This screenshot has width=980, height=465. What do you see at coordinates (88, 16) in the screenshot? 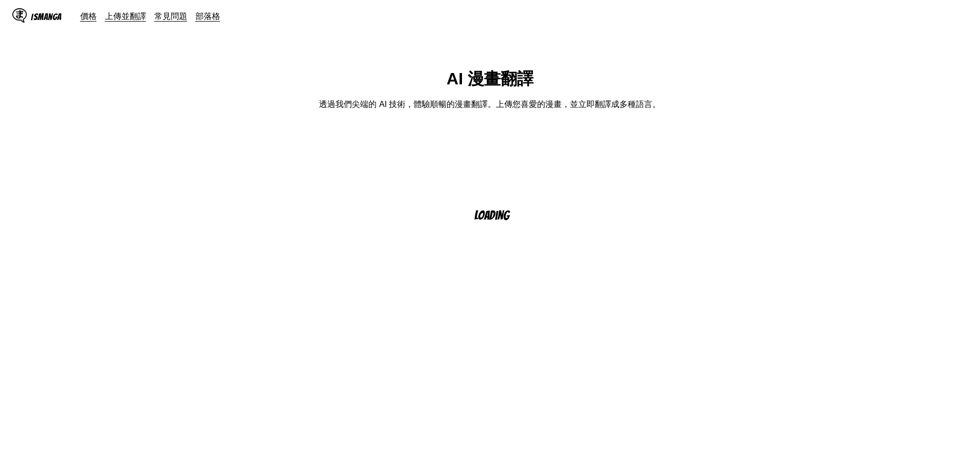
I see `a: 價格` at bounding box center [88, 16].